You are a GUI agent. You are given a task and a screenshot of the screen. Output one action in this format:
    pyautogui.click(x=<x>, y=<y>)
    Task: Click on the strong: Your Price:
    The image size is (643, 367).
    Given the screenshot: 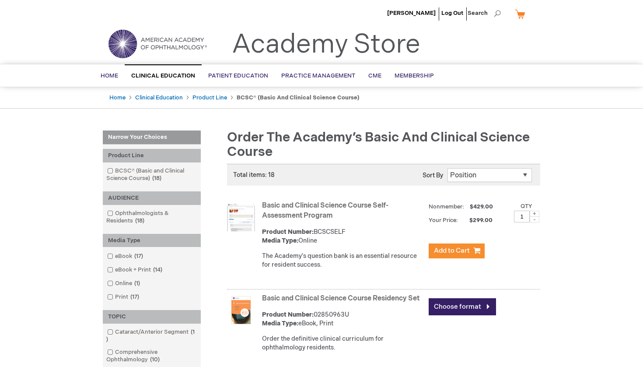 What is the action you would take?
    pyautogui.click(x=443, y=220)
    